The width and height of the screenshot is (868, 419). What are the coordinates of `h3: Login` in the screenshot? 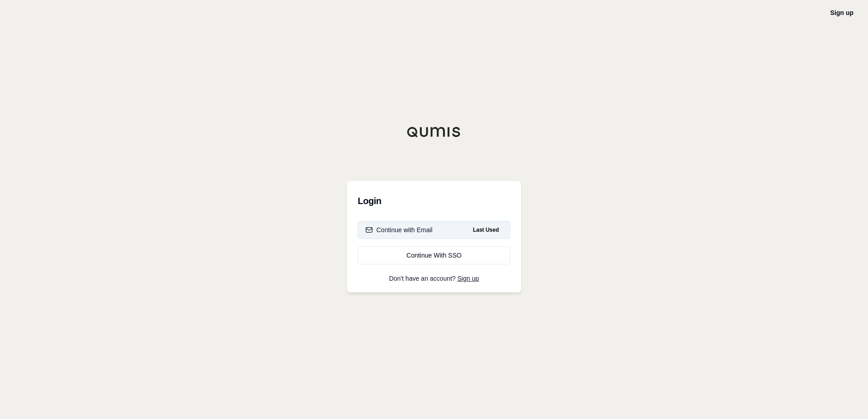 It's located at (434, 201).